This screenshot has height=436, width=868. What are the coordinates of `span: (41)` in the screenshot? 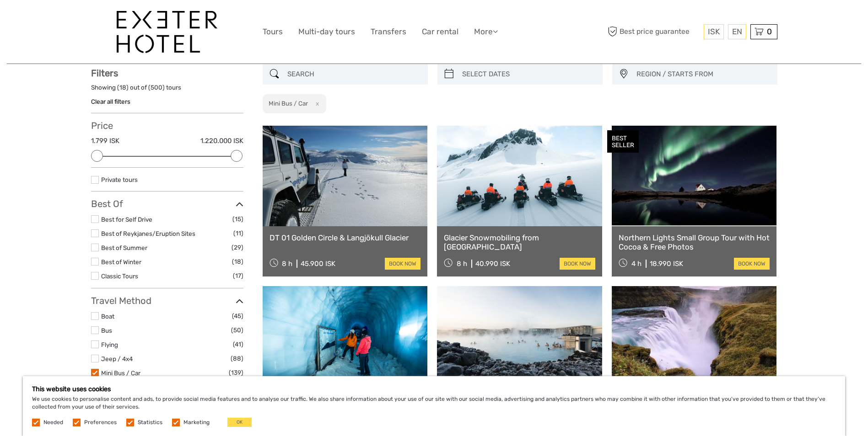 It's located at (238, 344).